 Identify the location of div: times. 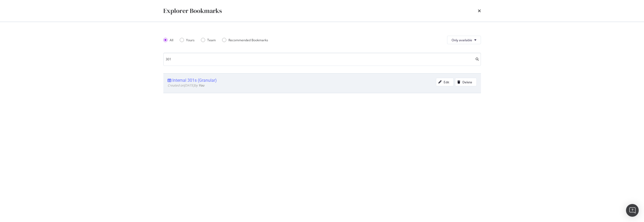
(480, 11).